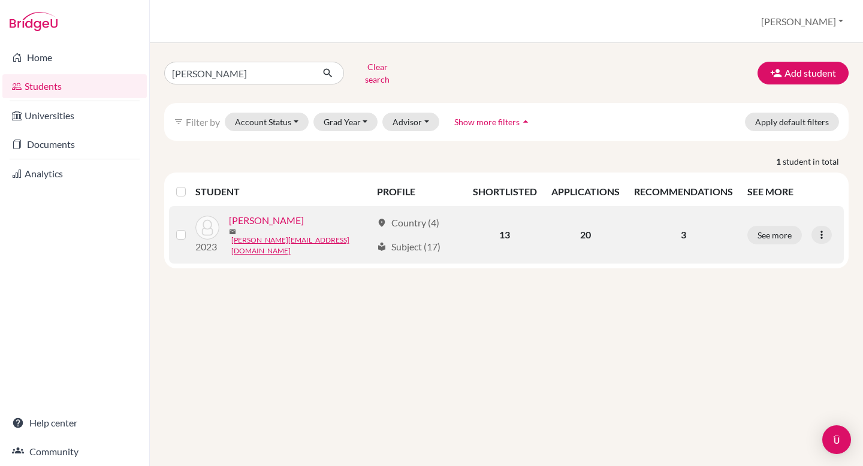 This screenshot has width=863, height=466. What do you see at coordinates (34, 22) in the screenshot?
I see `img: Bridge-U` at bounding box center [34, 22].